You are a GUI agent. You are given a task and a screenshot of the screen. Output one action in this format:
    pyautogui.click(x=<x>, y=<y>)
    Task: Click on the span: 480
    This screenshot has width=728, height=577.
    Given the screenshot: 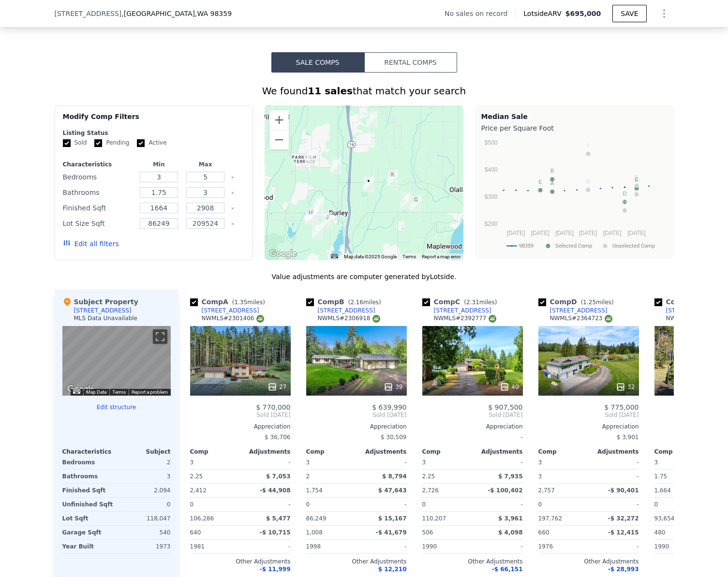 What is the action you would take?
    pyautogui.click(x=660, y=532)
    